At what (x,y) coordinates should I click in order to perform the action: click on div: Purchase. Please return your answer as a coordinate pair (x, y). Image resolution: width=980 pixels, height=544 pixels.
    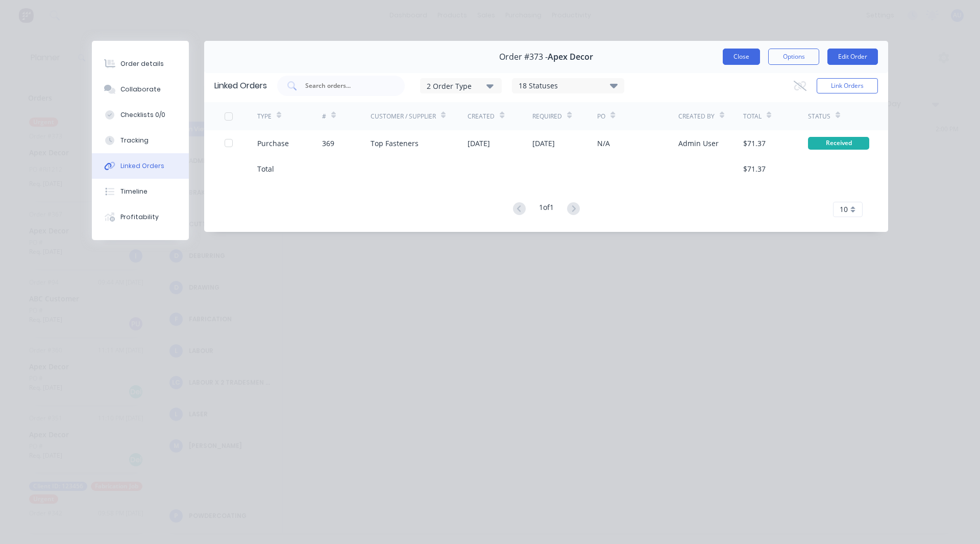
    Looking at the image, I should click on (273, 143).